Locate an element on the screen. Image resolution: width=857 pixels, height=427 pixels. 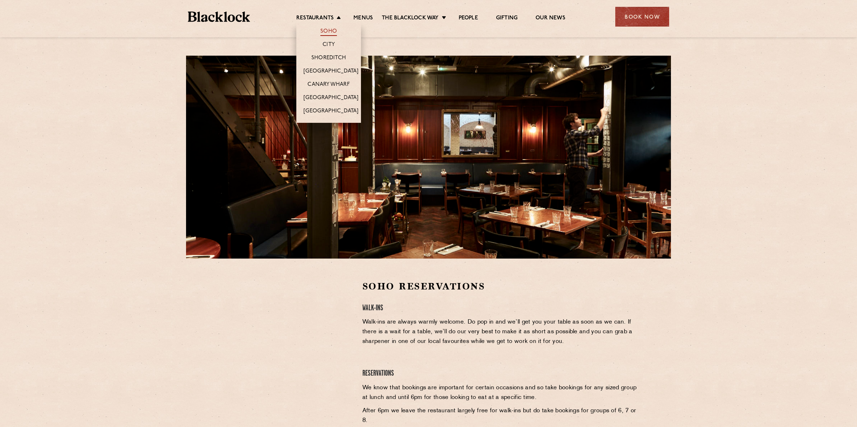
a: City is located at coordinates (329, 45).